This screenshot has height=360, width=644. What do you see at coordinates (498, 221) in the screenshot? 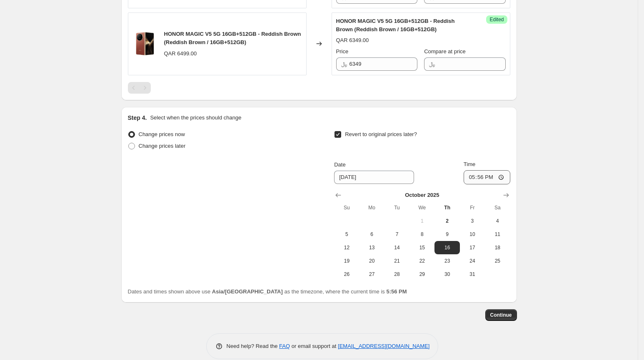
I see `button: Saturday October 4 2025` at bounding box center [498, 221].